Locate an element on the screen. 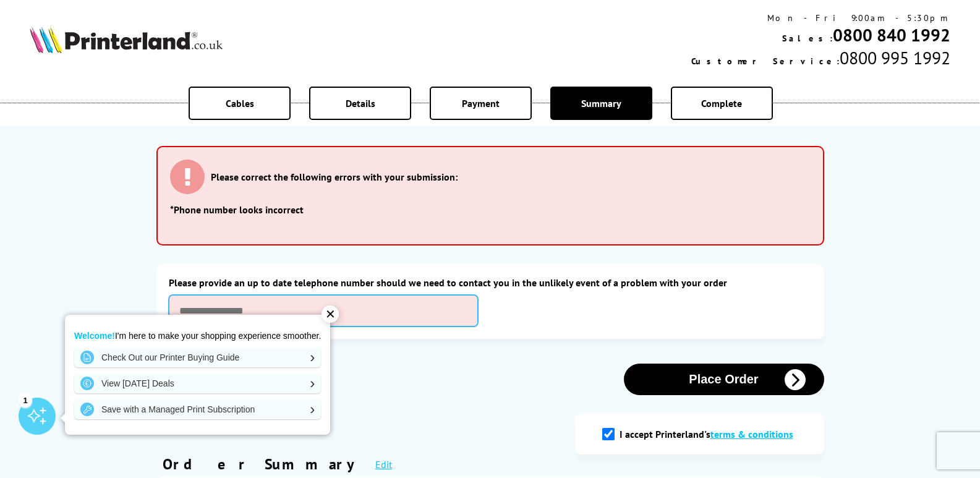 The image size is (980, 478). span: Cables is located at coordinates (240, 103).